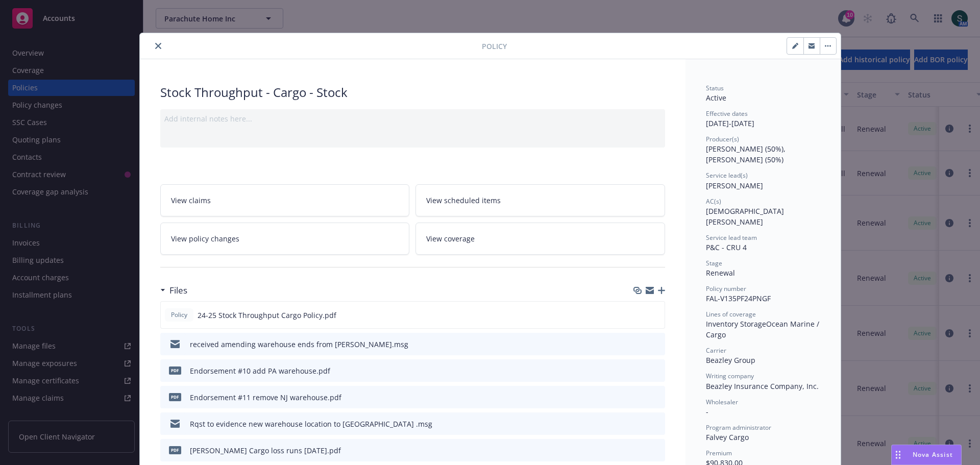  What do you see at coordinates (285, 238) in the screenshot?
I see `a: View policy changes` at bounding box center [285, 238].